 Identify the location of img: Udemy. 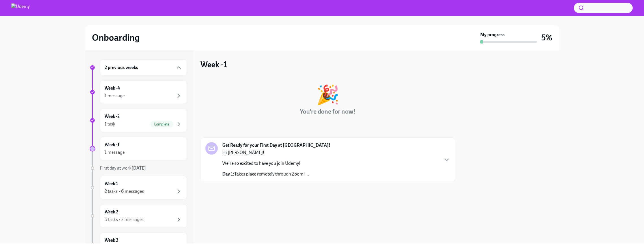
(21, 8).